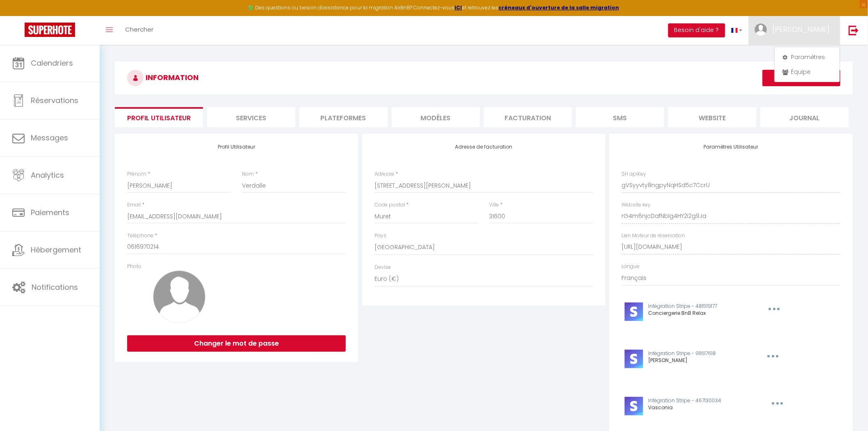 The width and height of the screenshot is (868, 431). I want to click on strong: créneaux d'ouverture de la salle migration, so click(559, 7).